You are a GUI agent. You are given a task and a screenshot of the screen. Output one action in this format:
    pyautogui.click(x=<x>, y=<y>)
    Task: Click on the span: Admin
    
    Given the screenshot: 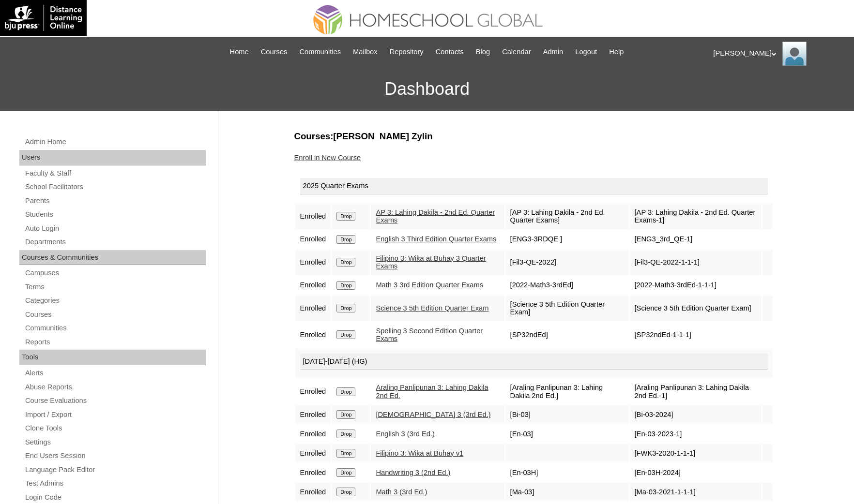 What is the action you would take?
    pyautogui.click(x=554, y=52)
    